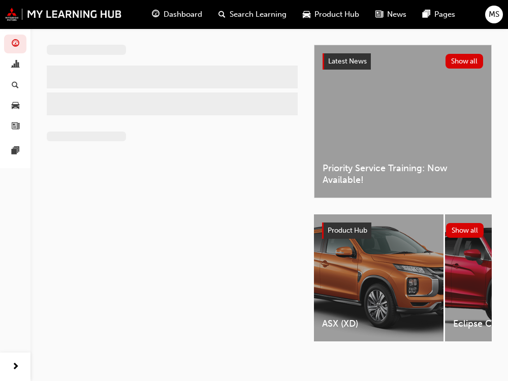 The width and height of the screenshot is (508, 381). I want to click on span: Pages, so click(444, 14).